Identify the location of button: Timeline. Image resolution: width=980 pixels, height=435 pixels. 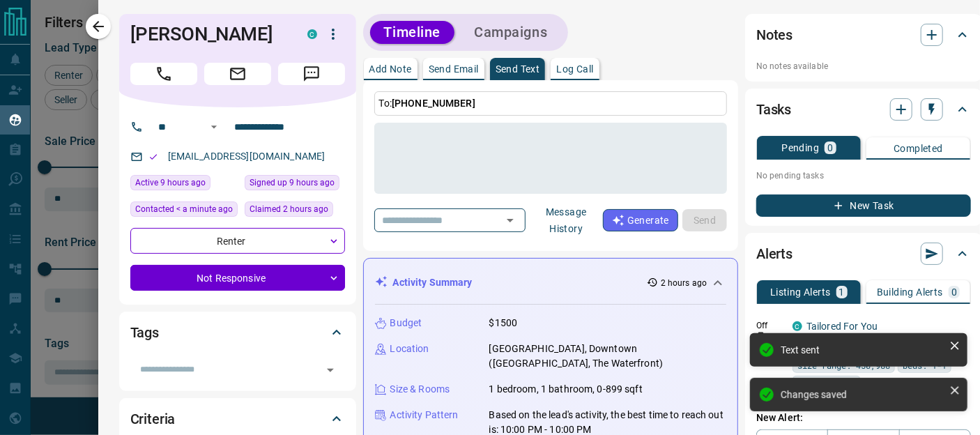
(412, 32).